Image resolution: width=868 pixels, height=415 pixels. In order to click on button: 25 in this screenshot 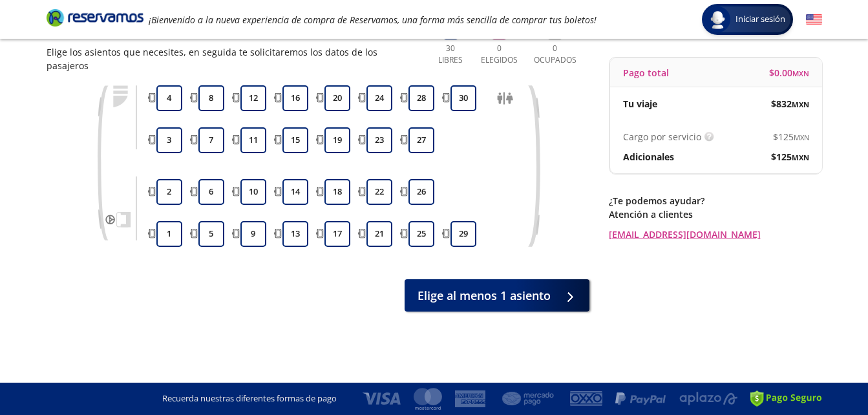, I will do `click(422, 234)`.